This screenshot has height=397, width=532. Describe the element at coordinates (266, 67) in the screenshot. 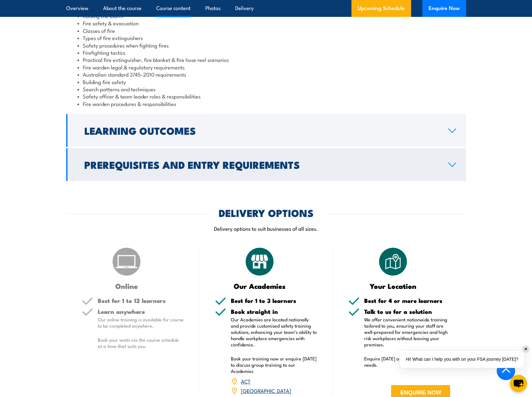

I see `li: Fire warden legal & regulatory requirements` at that location.